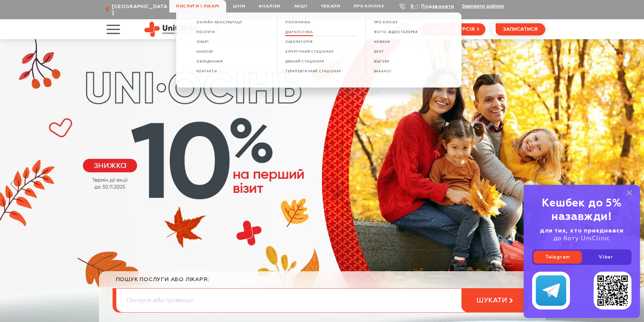  What do you see at coordinates (381, 61) in the screenshot?
I see `a: ВІДГУКИ` at bounding box center [381, 61].